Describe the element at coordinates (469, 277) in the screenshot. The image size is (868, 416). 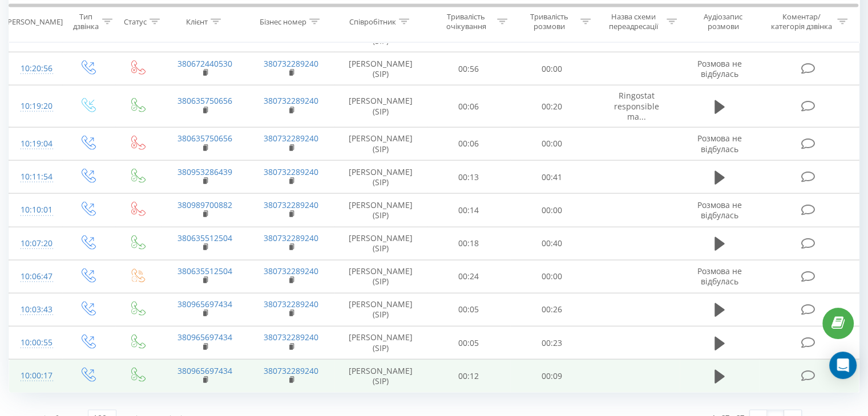
I see `td: 00:24` at that location.